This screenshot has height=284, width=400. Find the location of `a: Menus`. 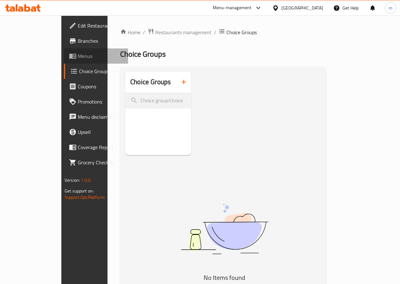

a: Menus is located at coordinates (96, 56).